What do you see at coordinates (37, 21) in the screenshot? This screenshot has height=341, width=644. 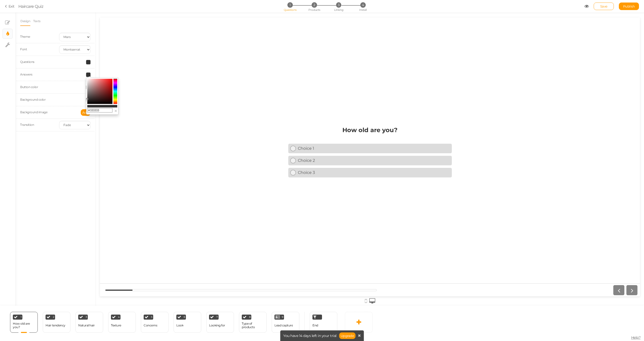 I see `a: Texts` at bounding box center [37, 21].